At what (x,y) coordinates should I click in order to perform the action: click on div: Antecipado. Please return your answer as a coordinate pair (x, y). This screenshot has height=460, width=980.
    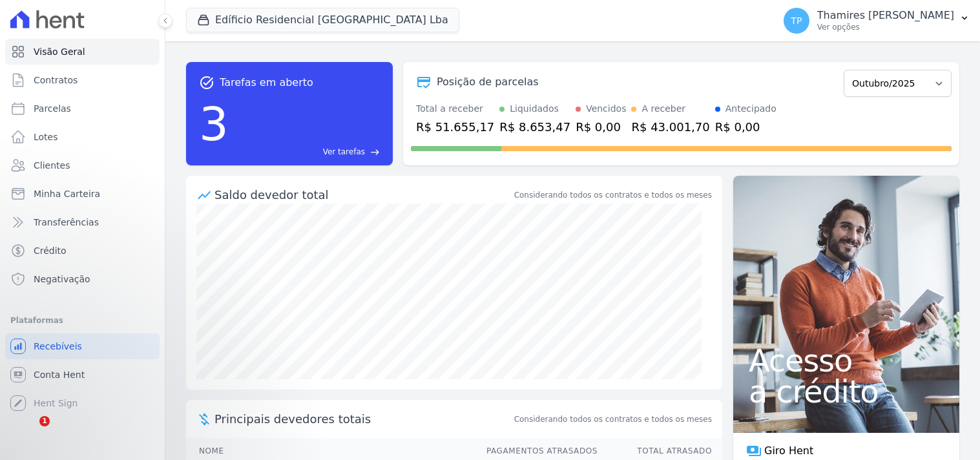
    Looking at the image, I should click on (751, 108).